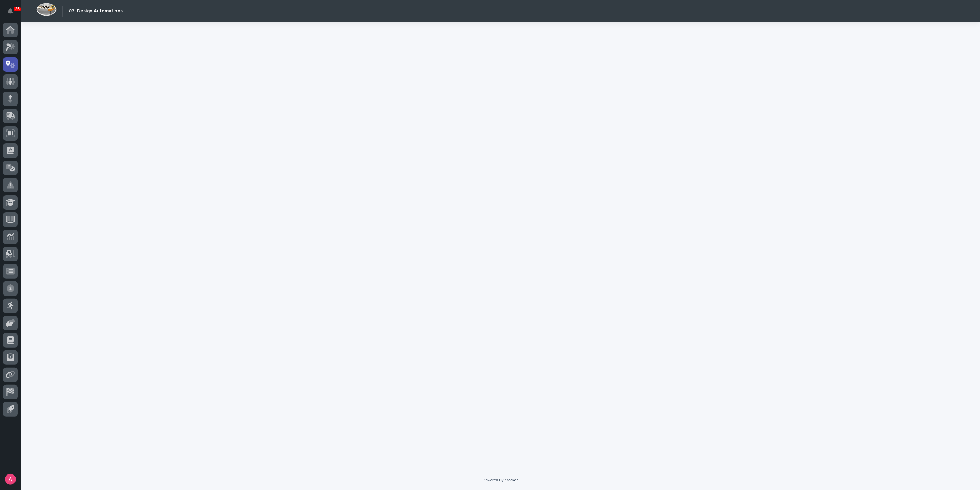 The height and width of the screenshot is (490, 980). Describe the element at coordinates (17, 9) in the screenshot. I see `p: 26` at that location.